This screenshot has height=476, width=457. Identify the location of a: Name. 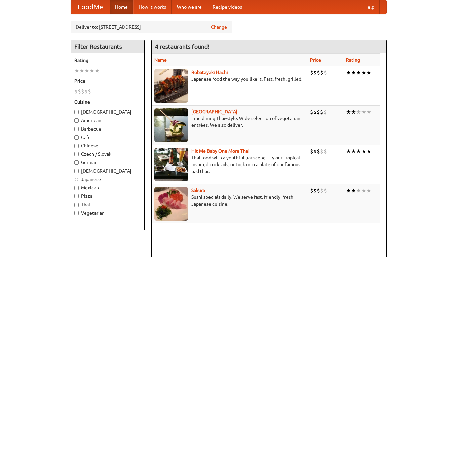
(161, 60).